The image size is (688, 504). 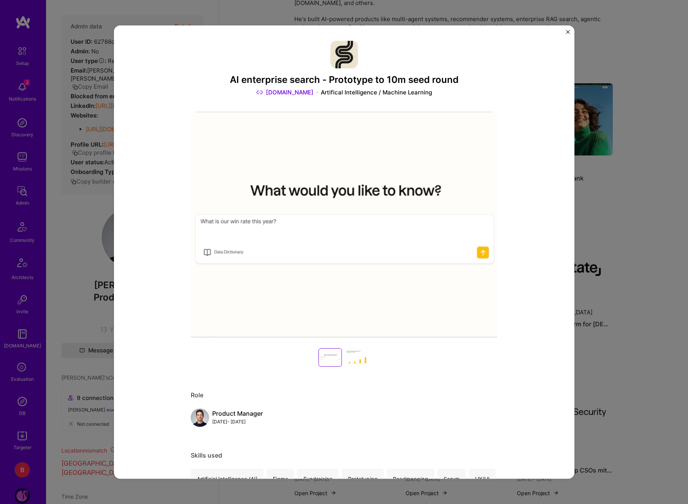 What do you see at coordinates (259, 92) in the screenshot?
I see `img: Link` at bounding box center [259, 92].